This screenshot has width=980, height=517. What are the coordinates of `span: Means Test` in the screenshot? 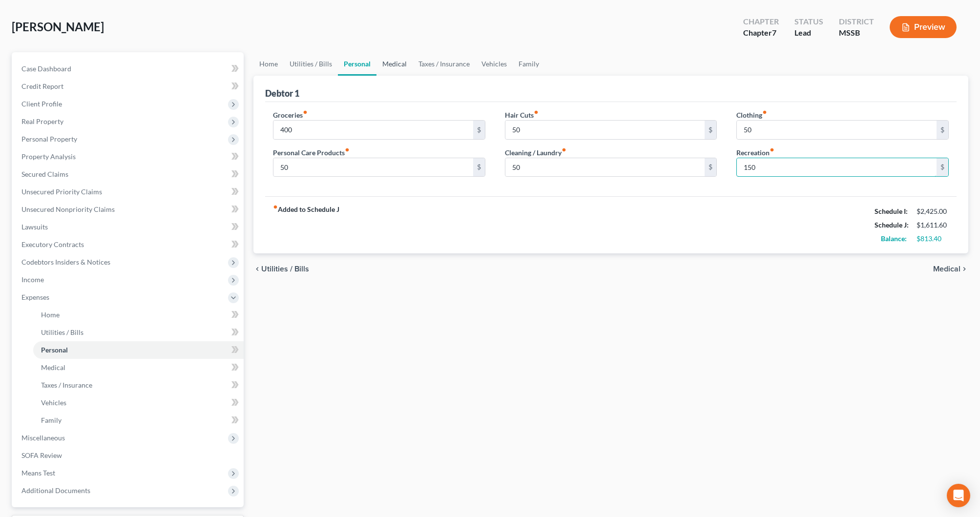 It's located at (38, 473).